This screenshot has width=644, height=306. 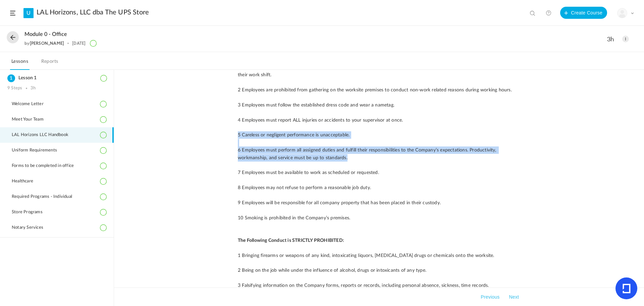 I want to click on span: Healthcare, so click(x=27, y=182).